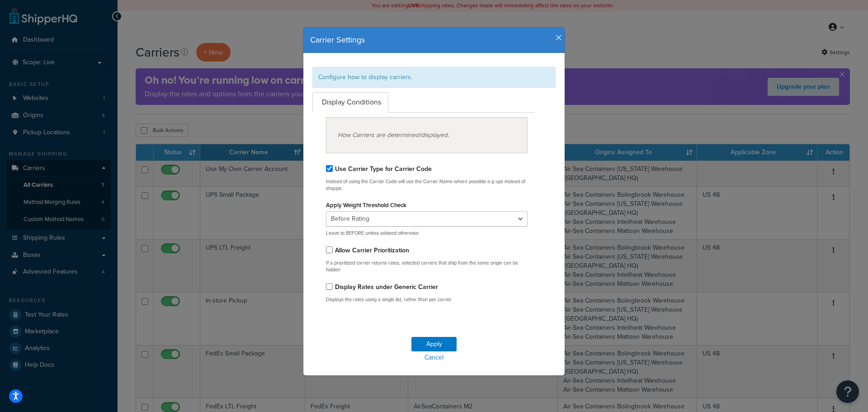 This screenshot has height=412, width=868. Describe the element at coordinates (427, 185) in the screenshot. I see `p: Instead of using the Carrier Code will use the Carrier Name where possible e.g ups instead of shq...` at that location.